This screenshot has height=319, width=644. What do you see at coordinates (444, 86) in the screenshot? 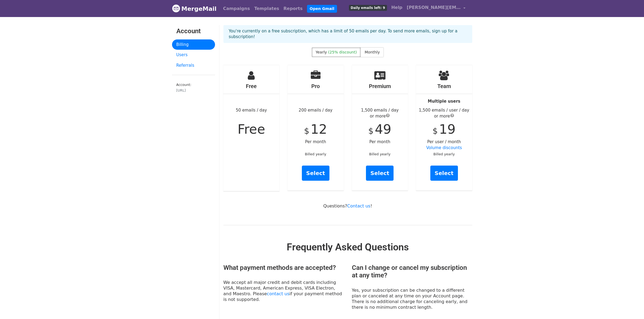
I see `h4: Team` at bounding box center [444, 86].